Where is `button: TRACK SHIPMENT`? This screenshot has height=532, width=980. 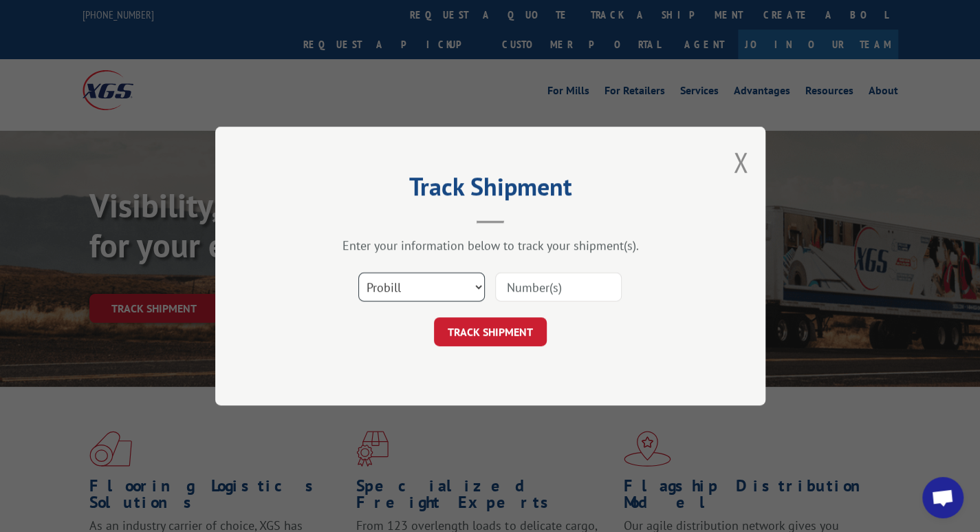 button: TRACK SHIPMENT is located at coordinates (490, 331).